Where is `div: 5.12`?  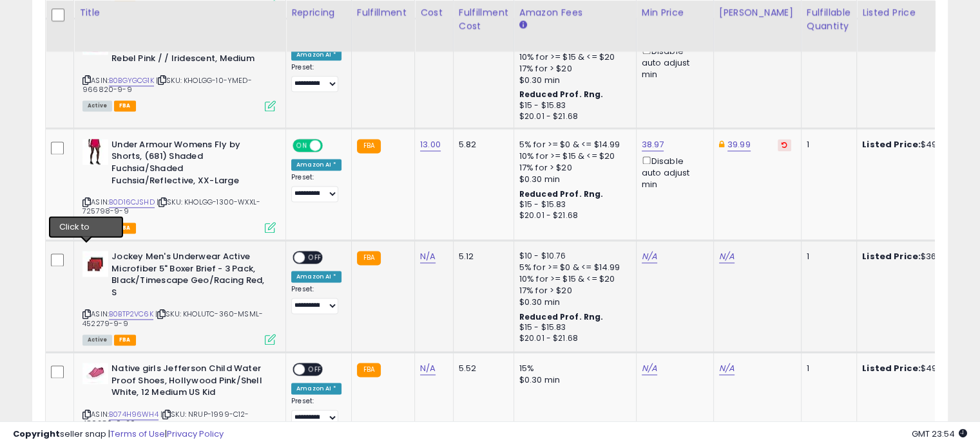 div: 5.12 is located at coordinates (481, 257).